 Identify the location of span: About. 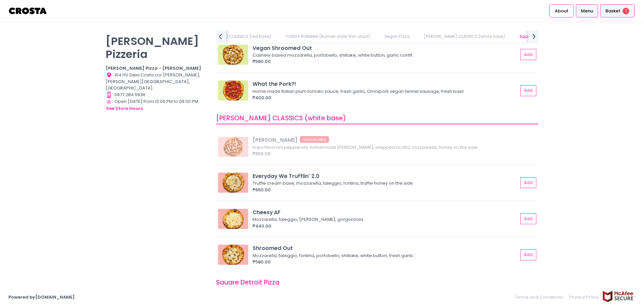
(562, 11).